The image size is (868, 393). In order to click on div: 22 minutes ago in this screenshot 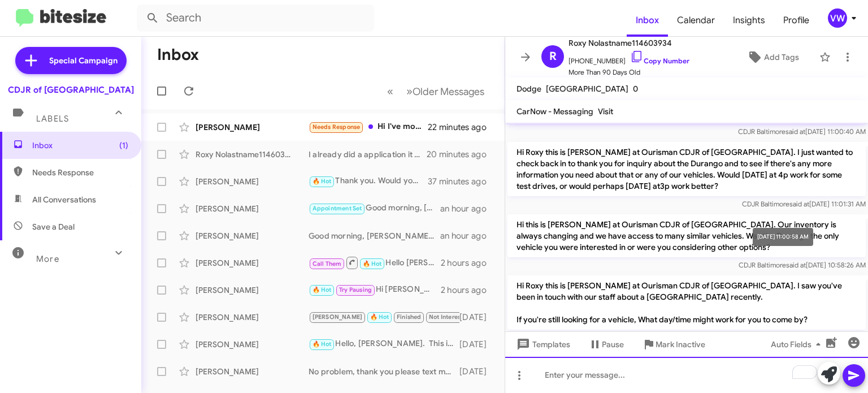, I will do `click(462, 127)`.